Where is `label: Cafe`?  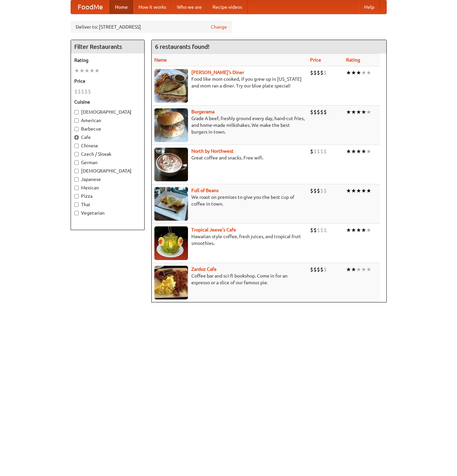
label: Cafe is located at coordinates (107, 137).